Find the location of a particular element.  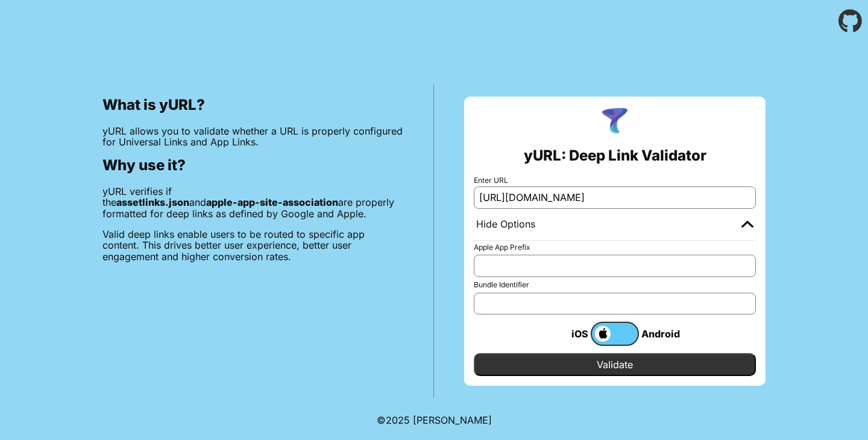

img: yURL Logo is located at coordinates (615, 121).